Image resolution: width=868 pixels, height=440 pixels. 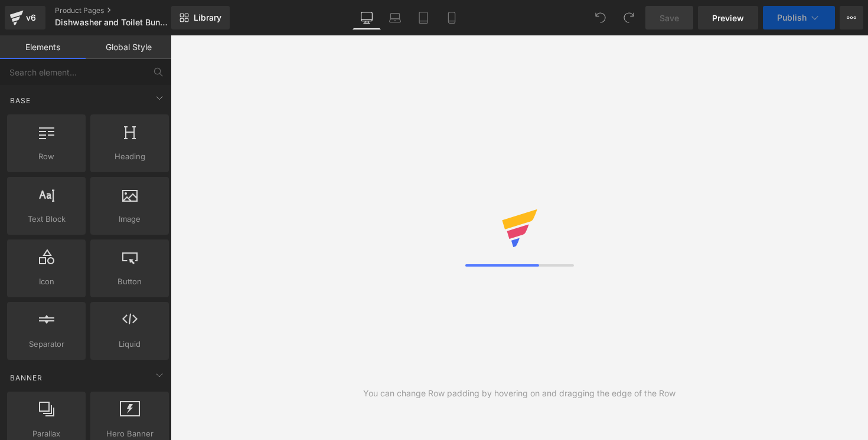 I want to click on a: v6, so click(x=25, y=18).